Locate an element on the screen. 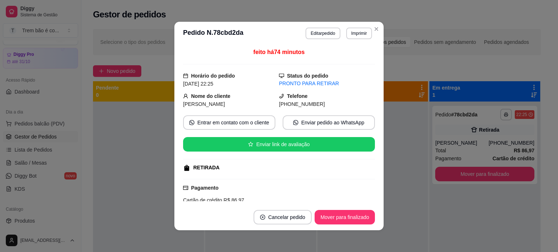 This screenshot has width=558, height=252. button: Editarpedido is located at coordinates (323, 33).